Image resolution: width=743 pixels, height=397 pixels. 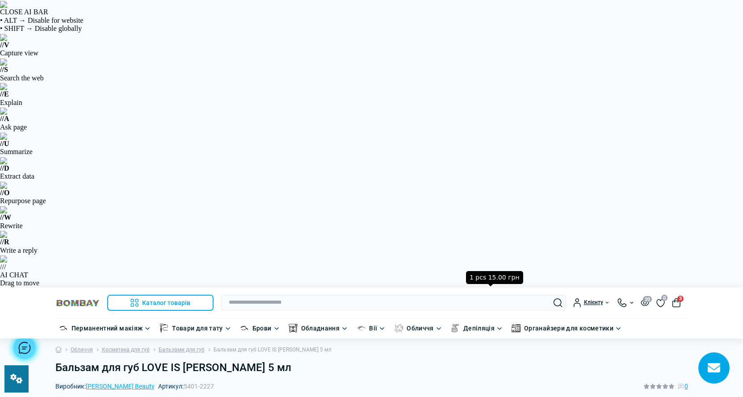 What do you see at coordinates (645, 303) in the screenshot?
I see `button: 20` at bounding box center [645, 303].